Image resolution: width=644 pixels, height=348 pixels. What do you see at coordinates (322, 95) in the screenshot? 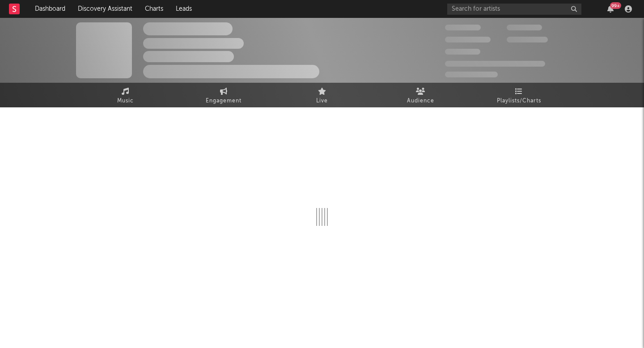
I see `a: Live` at bounding box center [322, 95].